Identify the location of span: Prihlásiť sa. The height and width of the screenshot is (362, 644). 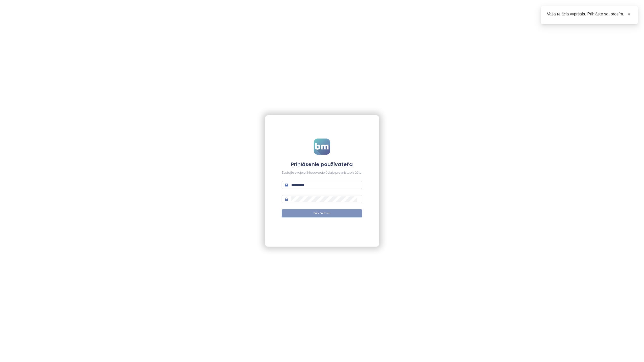
(322, 213).